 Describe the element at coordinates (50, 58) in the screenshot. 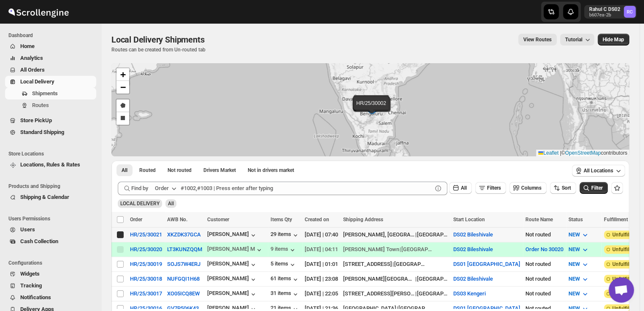

I see `button: Analytics` at that location.